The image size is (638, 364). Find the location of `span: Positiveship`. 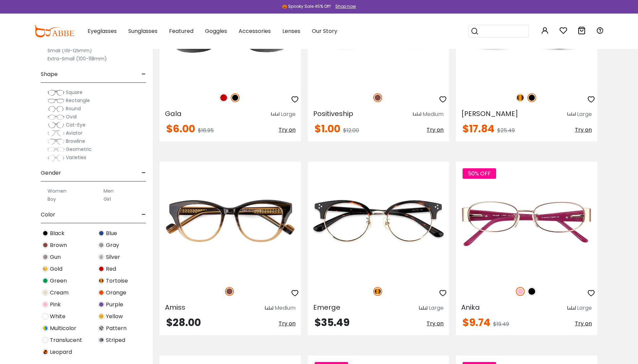

span: Positiveship is located at coordinates (333, 114).